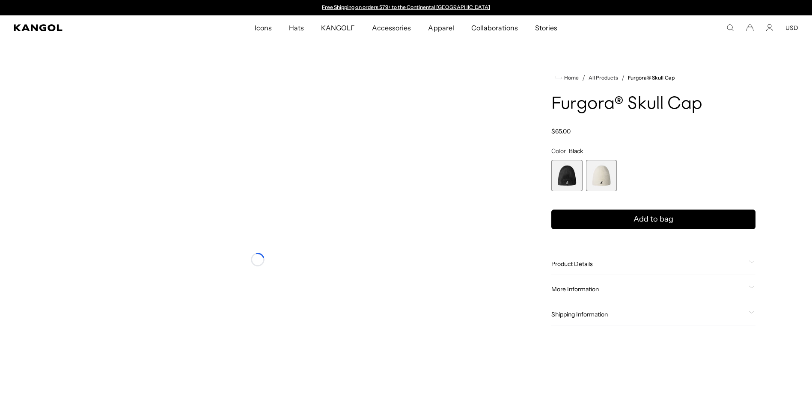  Describe the element at coordinates (441, 28) in the screenshot. I see `a: Apparel` at that location.